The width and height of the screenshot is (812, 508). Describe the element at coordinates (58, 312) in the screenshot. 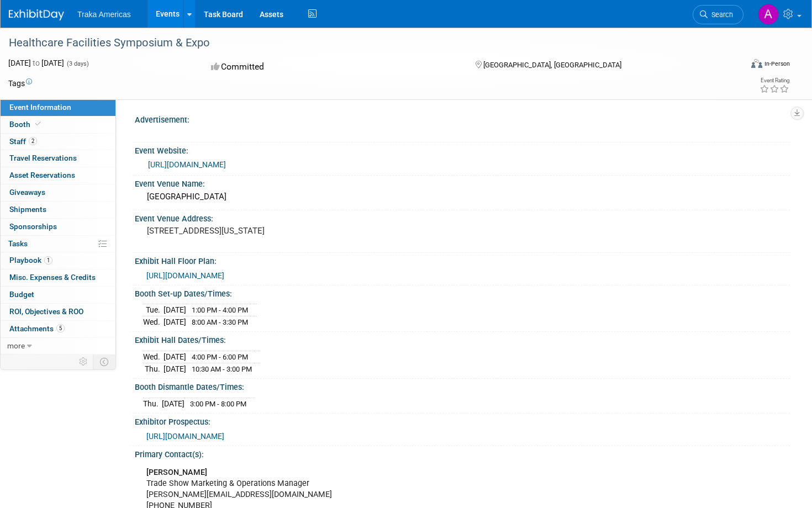

I see `a: ROI, Objectives & ROO` at that location.